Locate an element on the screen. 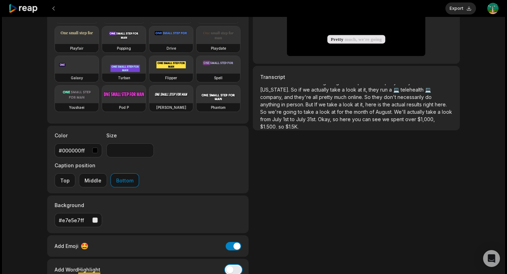 This screenshot has height=274, width=507. span: 31st. is located at coordinates (312, 119).